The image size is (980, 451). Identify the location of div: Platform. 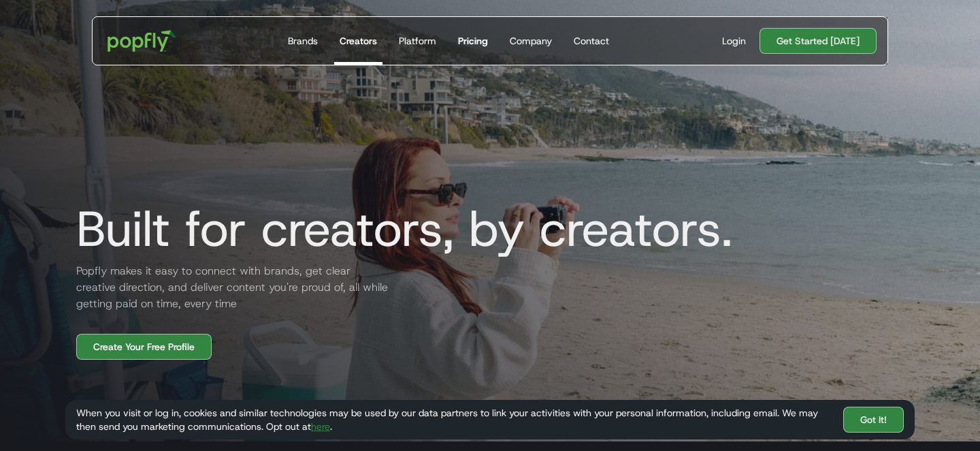
(418, 41).